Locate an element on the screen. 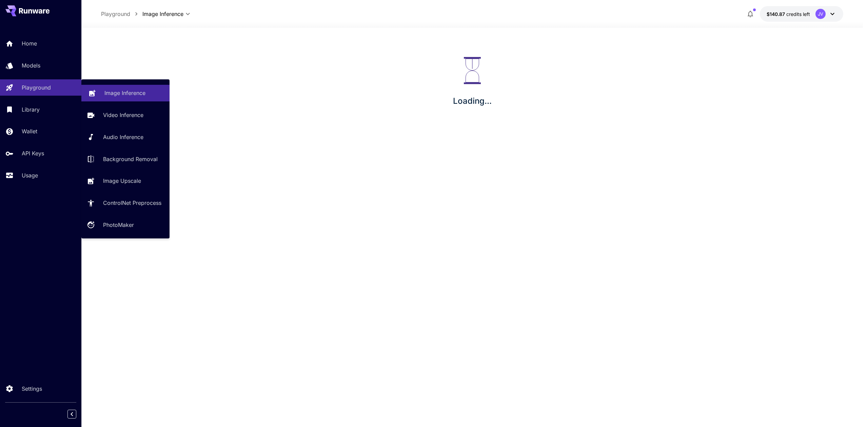 This screenshot has height=427, width=868. div: $140.87029 is located at coordinates (789, 14).